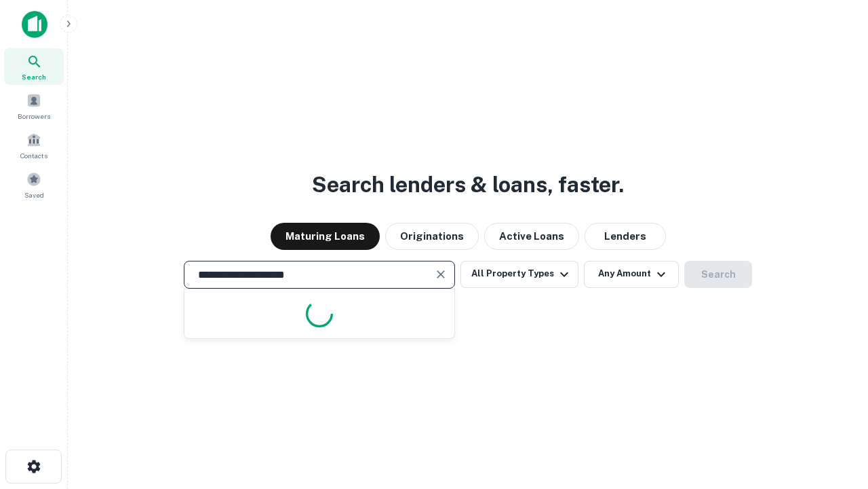  What do you see at coordinates (34, 146) in the screenshot?
I see `a: Contacts` at bounding box center [34, 146].